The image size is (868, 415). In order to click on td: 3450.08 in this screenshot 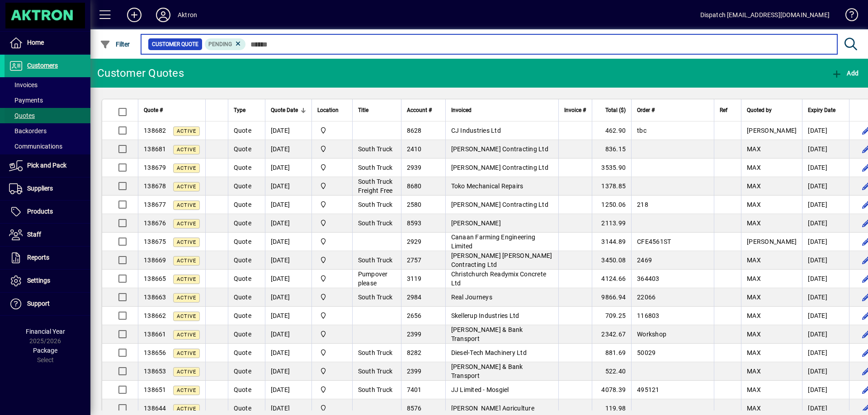, I will do `click(612, 261)`.